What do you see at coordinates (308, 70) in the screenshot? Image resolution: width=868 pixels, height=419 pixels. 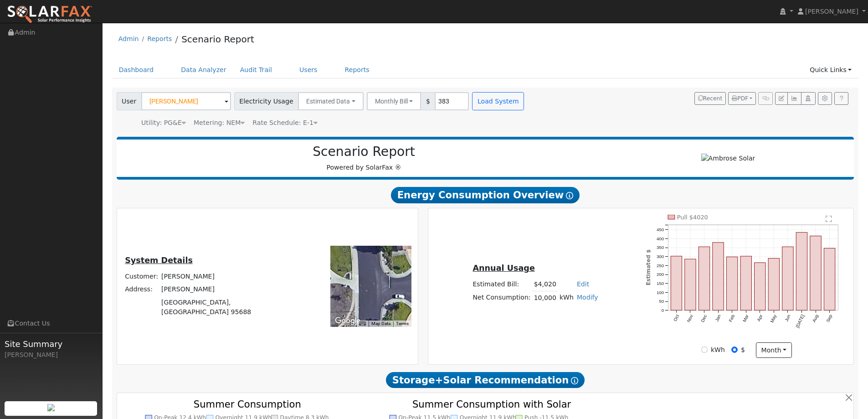 I see `a: Users` at bounding box center [308, 70].